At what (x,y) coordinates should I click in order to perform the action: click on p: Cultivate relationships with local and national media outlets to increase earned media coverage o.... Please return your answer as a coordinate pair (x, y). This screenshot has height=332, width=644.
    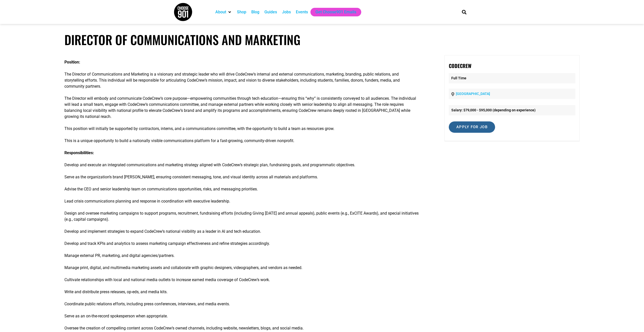
    Looking at the image, I should click on (241, 280).